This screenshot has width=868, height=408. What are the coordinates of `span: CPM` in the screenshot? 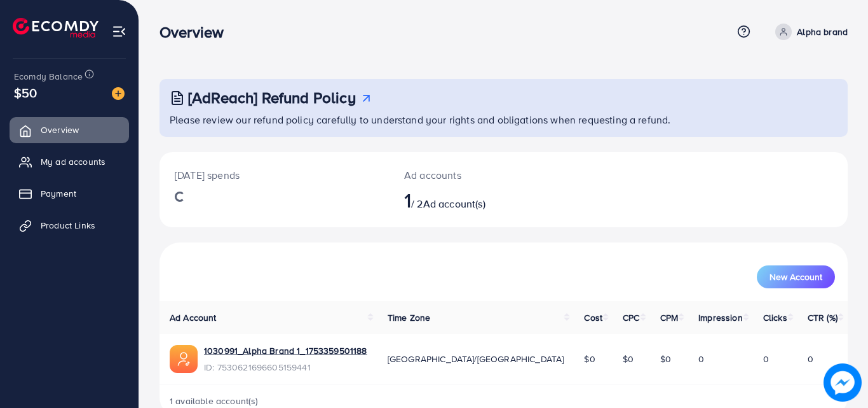 It's located at (670, 317).